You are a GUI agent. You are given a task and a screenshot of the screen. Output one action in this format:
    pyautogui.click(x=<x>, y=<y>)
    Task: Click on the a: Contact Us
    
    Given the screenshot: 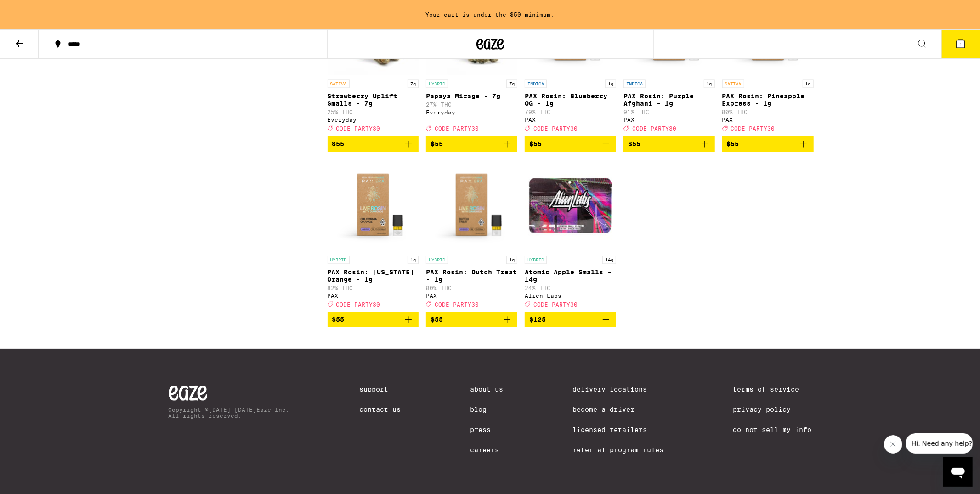 What is the action you would take?
    pyautogui.click(x=380, y=409)
    